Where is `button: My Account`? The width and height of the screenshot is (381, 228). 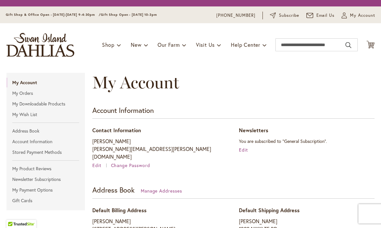
button: My Account is located at coordinates (358, 15).